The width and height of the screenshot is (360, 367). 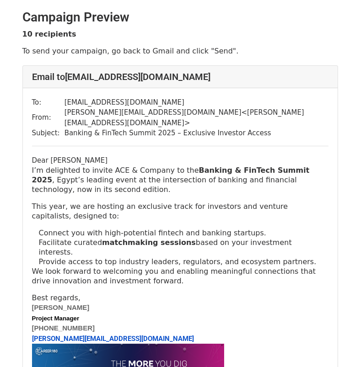 I want to click on td: Subject:, so click(x=48, y=133).